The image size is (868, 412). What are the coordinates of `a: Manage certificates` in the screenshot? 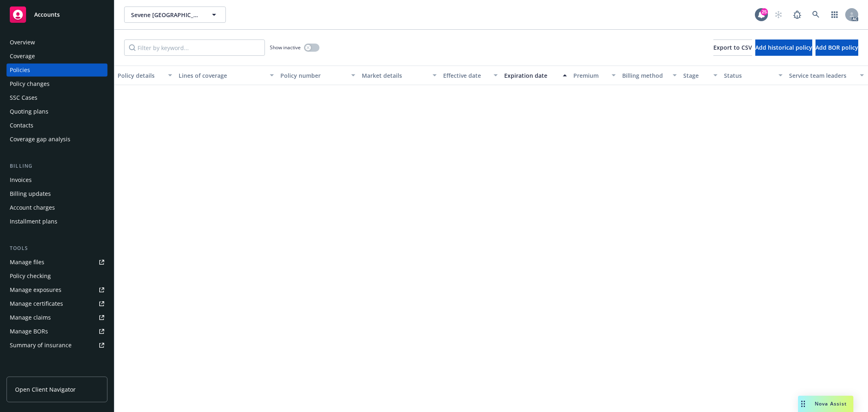 It's located at (57, 304).